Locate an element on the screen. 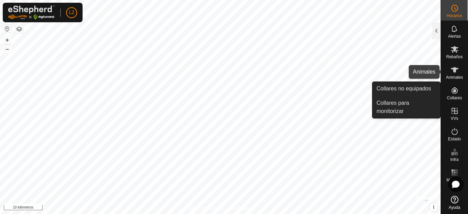  a: Contáctanos is located at coordinates (244, 209).